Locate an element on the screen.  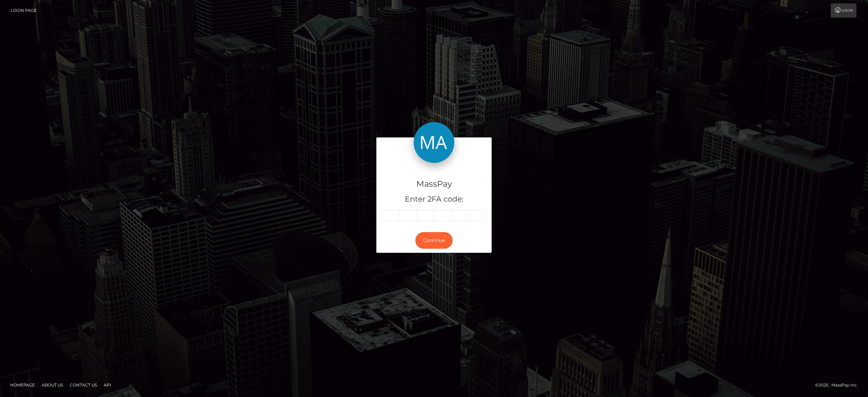
a: Login is located at coordinates (844, 11).